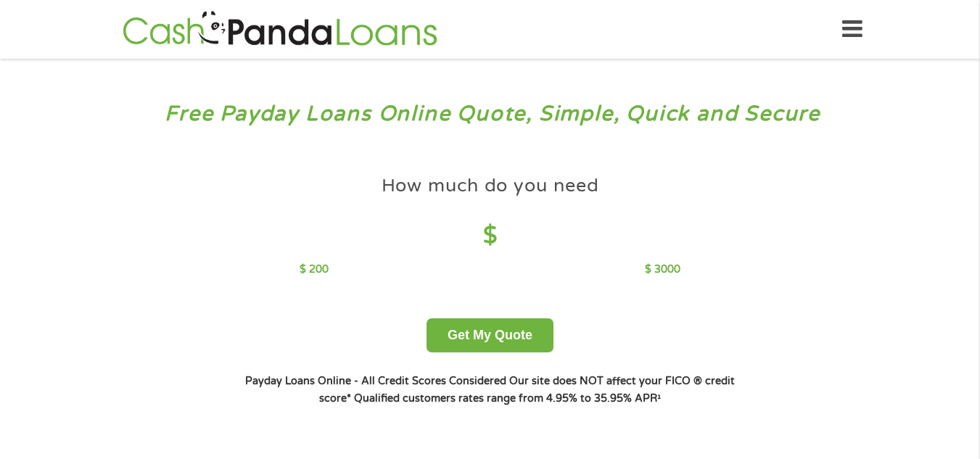  Describe the element at coordinates (490, 113) in the screenshot. I see `h3: Free Payday Loans Online Quote, Simple, Quick and Secure` at that location.